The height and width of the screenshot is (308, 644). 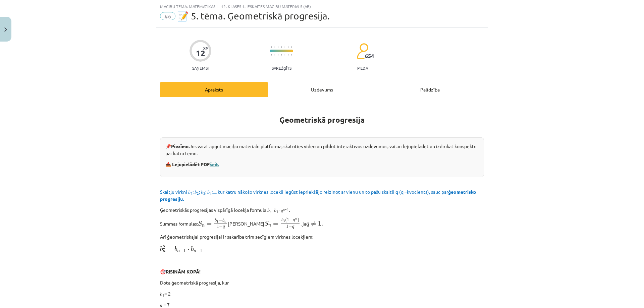 I want to click on p: Arī ģeometriskajai progresijai ir sakarība trim secīgiem virknes locekļiem:, so click(x=322, y=237).